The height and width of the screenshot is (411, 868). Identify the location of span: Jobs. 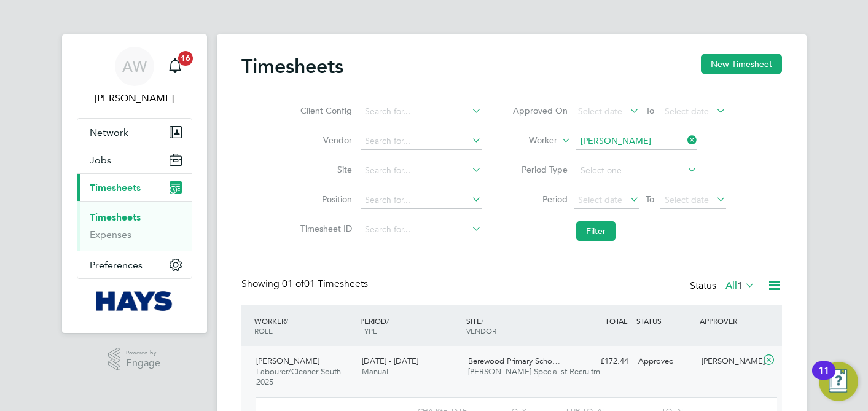
(100, 160).